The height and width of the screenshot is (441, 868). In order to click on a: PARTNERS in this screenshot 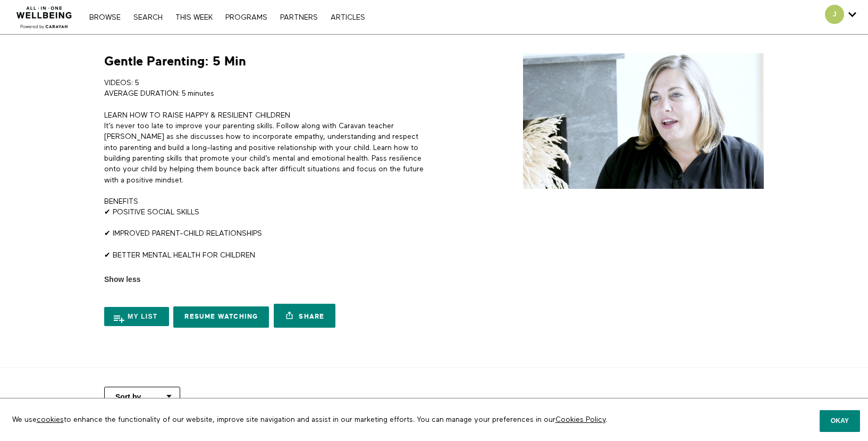, I will do `click(298, 17)`.